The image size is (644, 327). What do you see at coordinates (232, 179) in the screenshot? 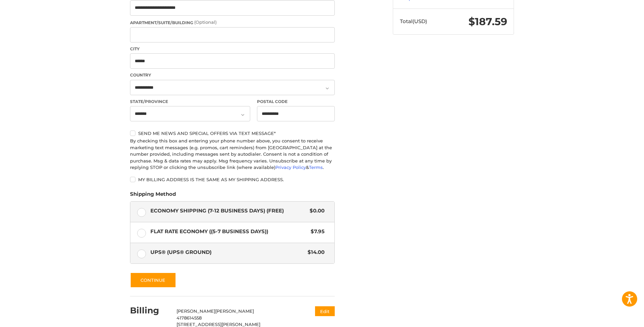
I see `label: My billing address is the same as my shipping address.` at bounding box center [232, 179].